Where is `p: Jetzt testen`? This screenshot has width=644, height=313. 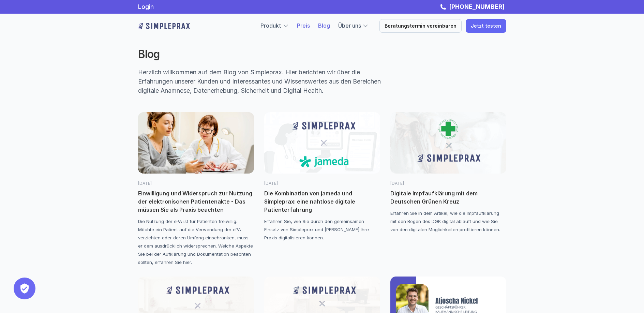 p: Jetzt testen is located at coordinates (486, 26).